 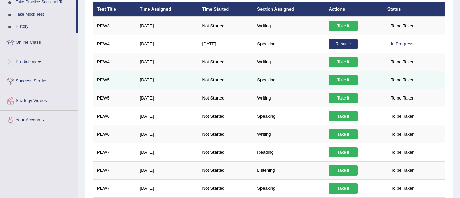 What do you see at coordinates (414, 10) in the screenshot?
I see `th: Status` at bounding box center [414, 10].